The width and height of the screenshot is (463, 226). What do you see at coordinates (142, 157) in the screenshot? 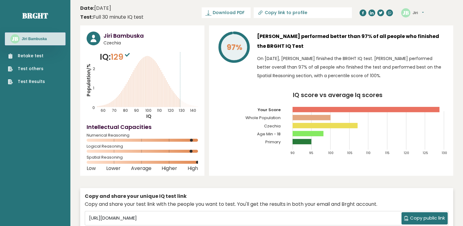
I see `span: Spatial Reasoning` at bounding box center [142, 157].